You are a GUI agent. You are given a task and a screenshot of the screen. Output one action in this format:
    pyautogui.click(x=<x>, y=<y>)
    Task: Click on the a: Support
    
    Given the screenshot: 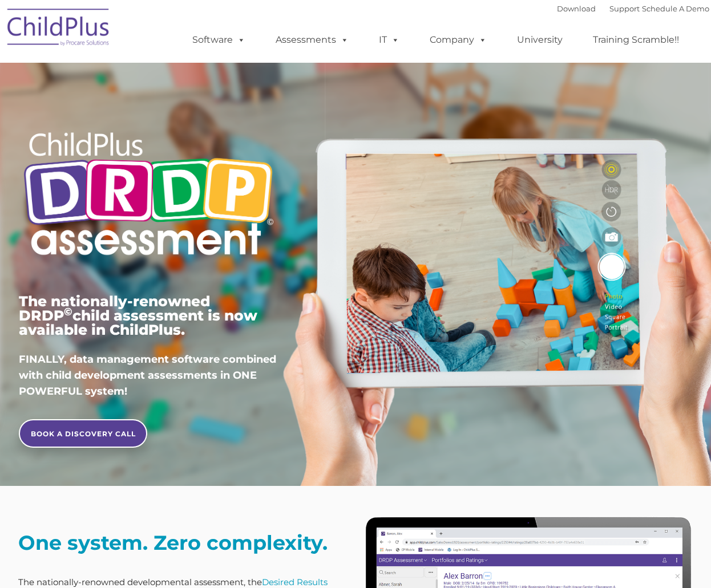 What is the action you would take?
    pyautogui.click(x=623, y=9)
    